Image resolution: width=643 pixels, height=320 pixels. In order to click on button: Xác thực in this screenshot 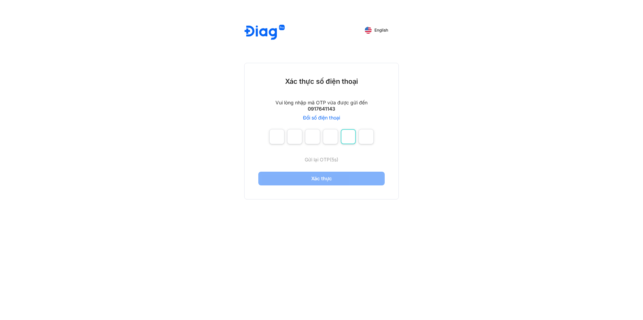, I will do `click(321, 179)`.